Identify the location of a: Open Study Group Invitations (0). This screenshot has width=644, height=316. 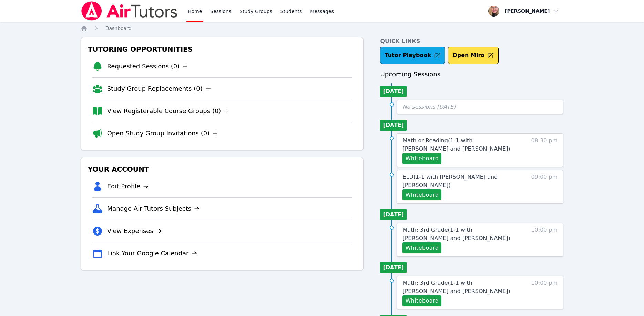
(163, 134).